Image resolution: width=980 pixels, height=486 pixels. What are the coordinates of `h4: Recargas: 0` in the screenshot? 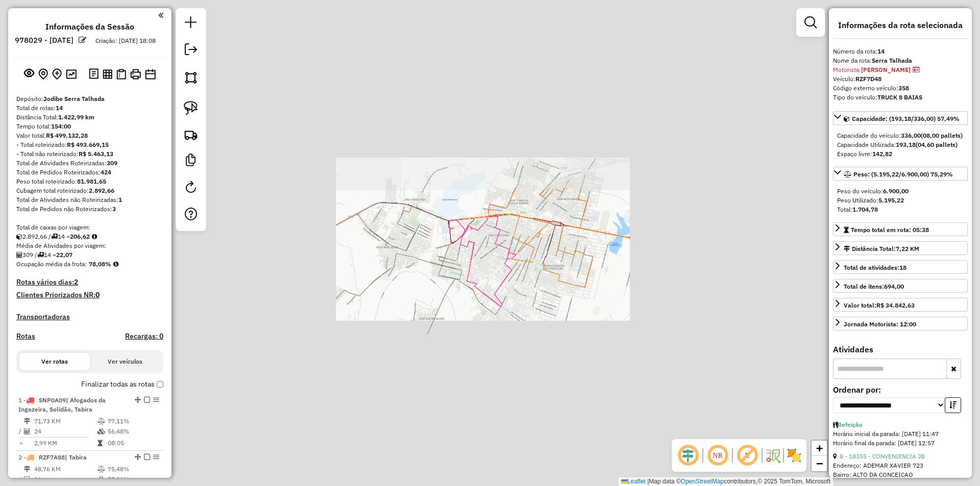 It's located at (144, 336).